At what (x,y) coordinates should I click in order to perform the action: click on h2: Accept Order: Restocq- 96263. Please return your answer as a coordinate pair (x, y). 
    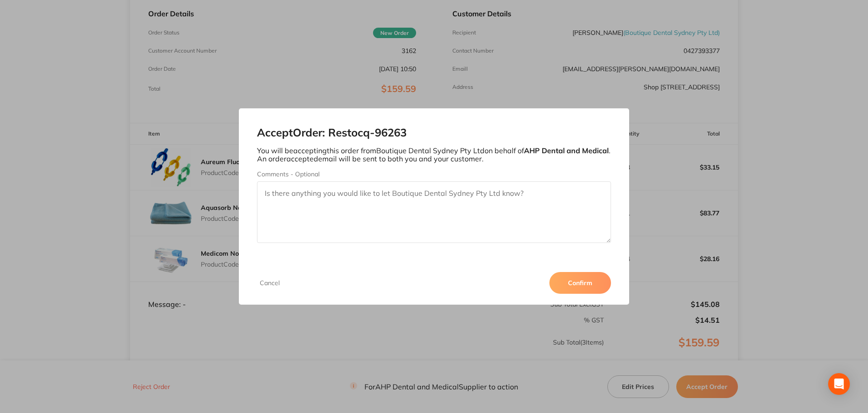
    Looking at the image, I should click on (434, 133).